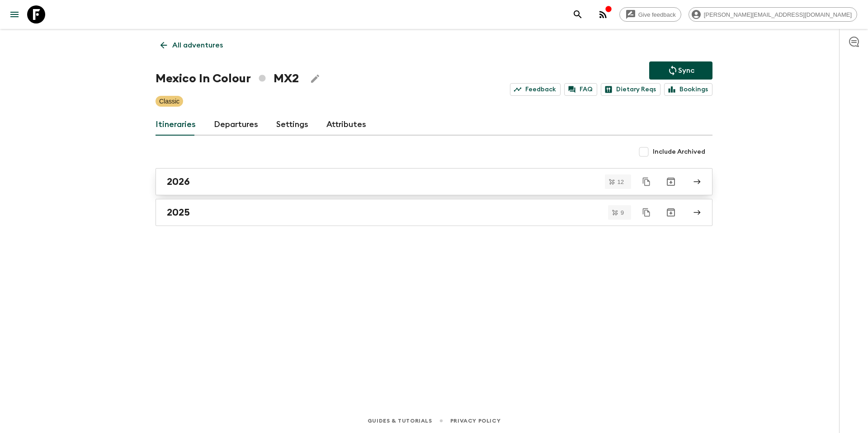 The image size is (868, 433). Describe the element at coordinates (681, 71) in the screenshot. I see `button: Sync adventure departures to the booking engine` at that location.